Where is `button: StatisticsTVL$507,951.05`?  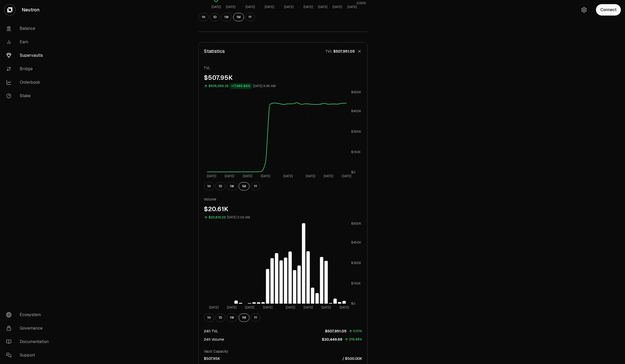 button: StatisticsTVL$507,951.05 is located at coordinates (283, 51).